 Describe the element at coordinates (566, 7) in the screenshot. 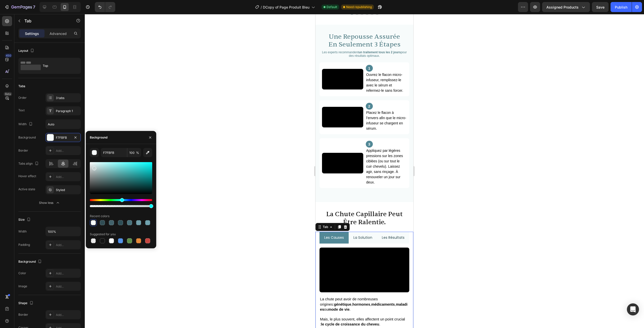

I see `button: Assigned Products` at that location.